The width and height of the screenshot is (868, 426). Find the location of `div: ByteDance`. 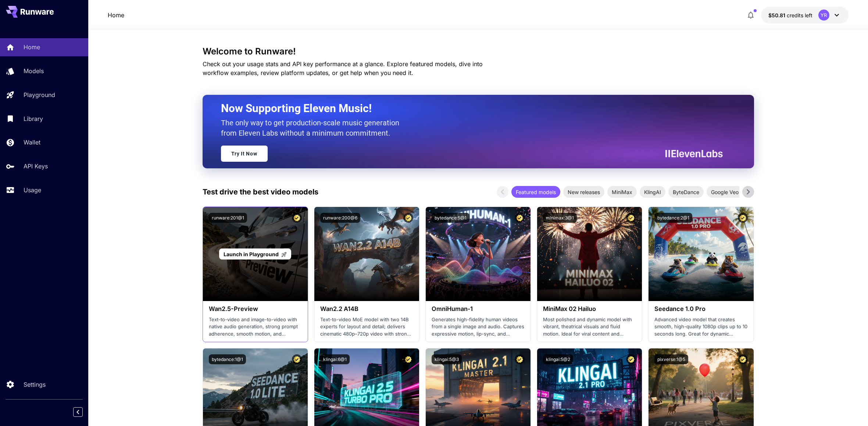

div: ByteDance is located at coordinates (686, 192).